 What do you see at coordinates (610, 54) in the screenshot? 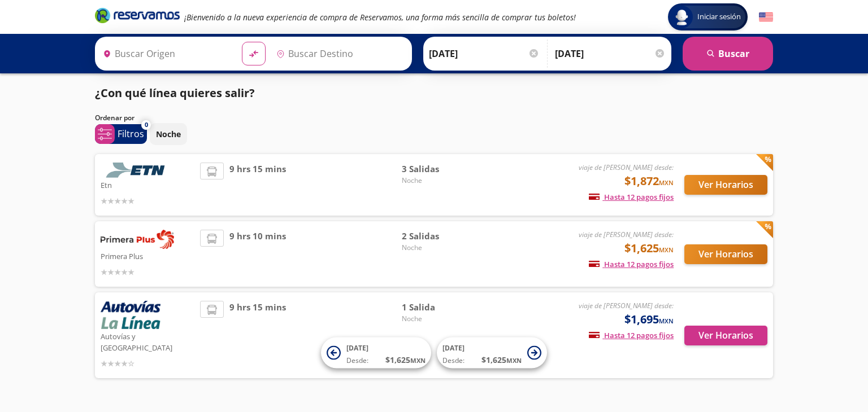
I see `input: Opcional` at bounding box center [610, 54].